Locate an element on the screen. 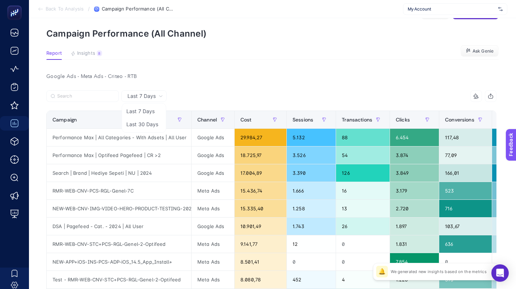  div: Open Intercom Messenger is located at coordinates (500, 273).